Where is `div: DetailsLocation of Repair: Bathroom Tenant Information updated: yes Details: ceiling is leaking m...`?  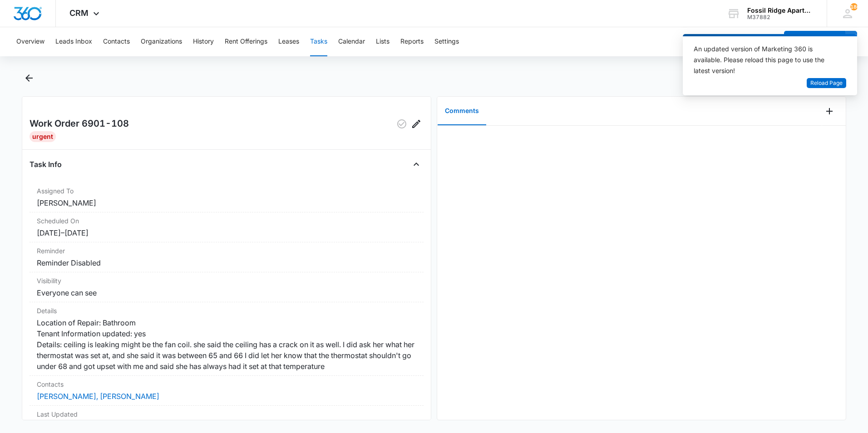 div: DetailsLocation of Repair: Bathroom Tenant Information updated: yes Details: ceiling is leaking m... is located at coordinates (227, 339).